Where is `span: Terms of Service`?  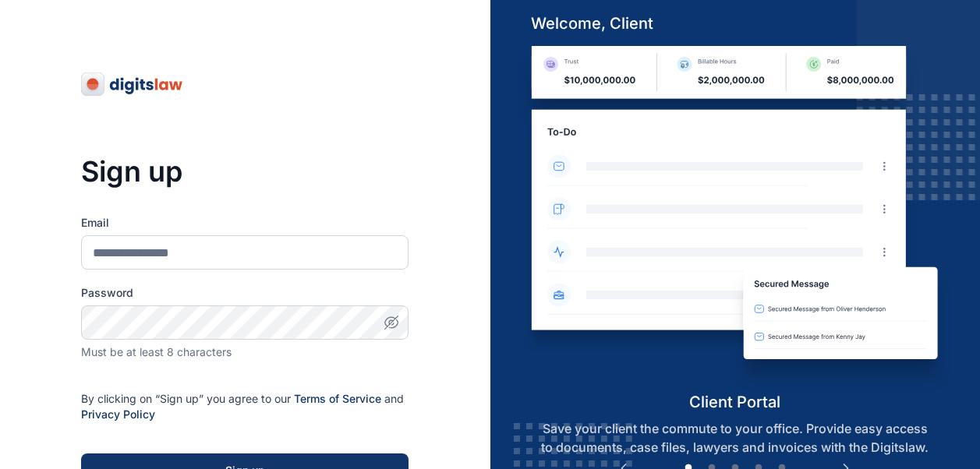
span: Terms of Service is located at coordinates (338, 398).